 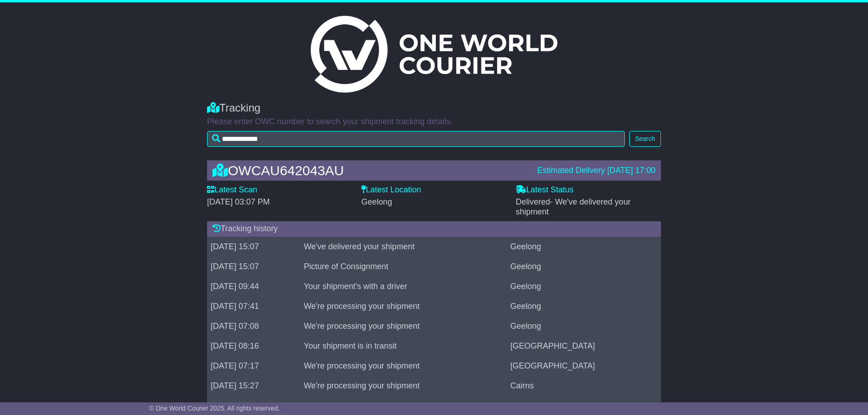 What do you see at coordinates (573, 207) in the screenshot?
I see `span: Delivered` at bounding box center [573, 207].